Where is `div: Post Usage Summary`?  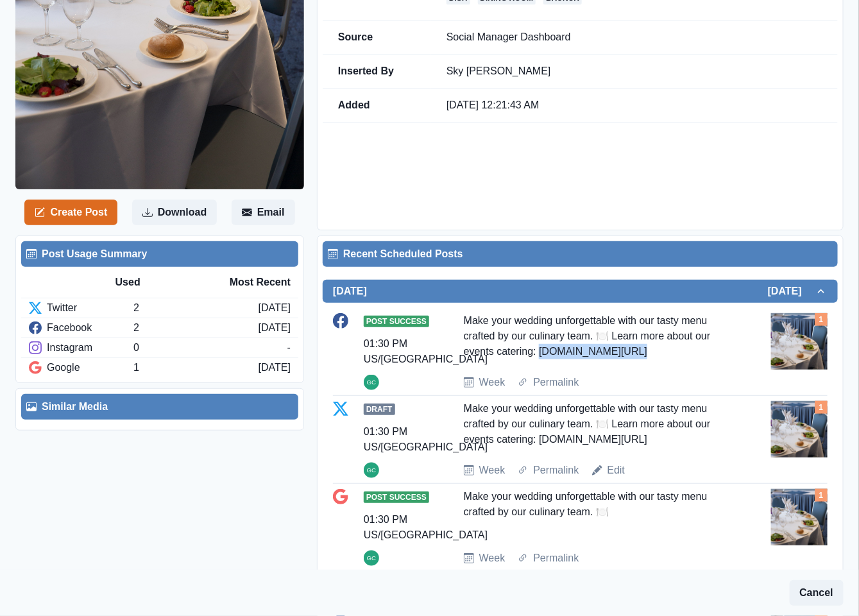 div: Post Usage Summary is located at coordinates (160, 254).